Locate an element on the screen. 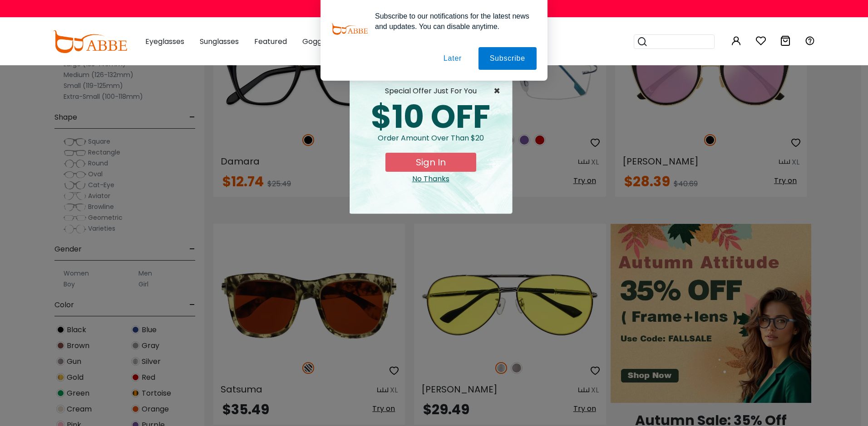  div: Close is located at coordinates (430, 179).